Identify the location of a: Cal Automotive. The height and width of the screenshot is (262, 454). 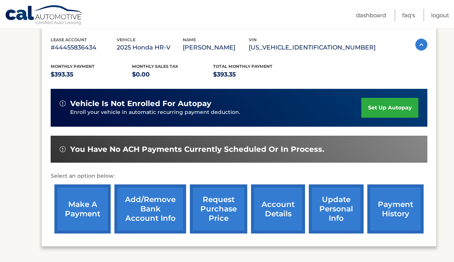
(44, 16).